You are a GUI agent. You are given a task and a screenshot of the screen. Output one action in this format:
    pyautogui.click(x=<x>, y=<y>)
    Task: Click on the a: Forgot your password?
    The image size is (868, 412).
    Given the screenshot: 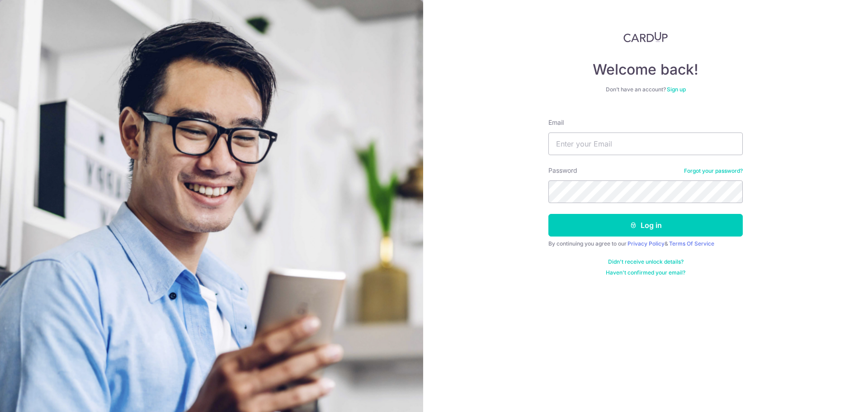 What is the action you would take?
    pyautogui.click(x=713, y=171)
    